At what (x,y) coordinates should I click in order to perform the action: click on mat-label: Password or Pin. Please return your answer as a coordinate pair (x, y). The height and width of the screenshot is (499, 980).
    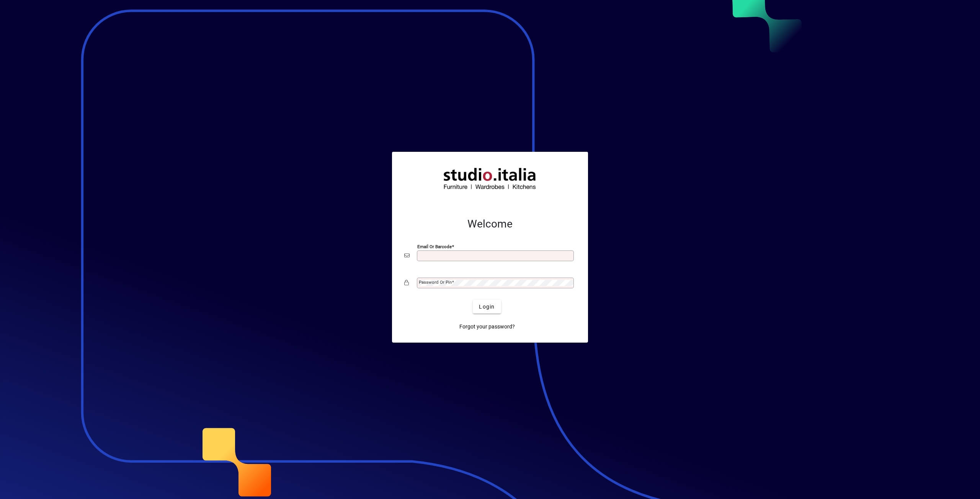
    Looking at the image, I should click on (435, 282).